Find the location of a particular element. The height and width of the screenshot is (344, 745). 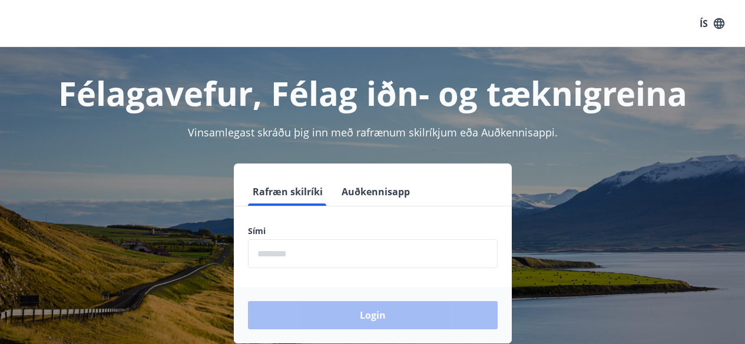

span: Vinsamlegast skráðu þig inn með rafrænum skilríkjum eða Auðkennisappi. is located at coordinates (373, 132).